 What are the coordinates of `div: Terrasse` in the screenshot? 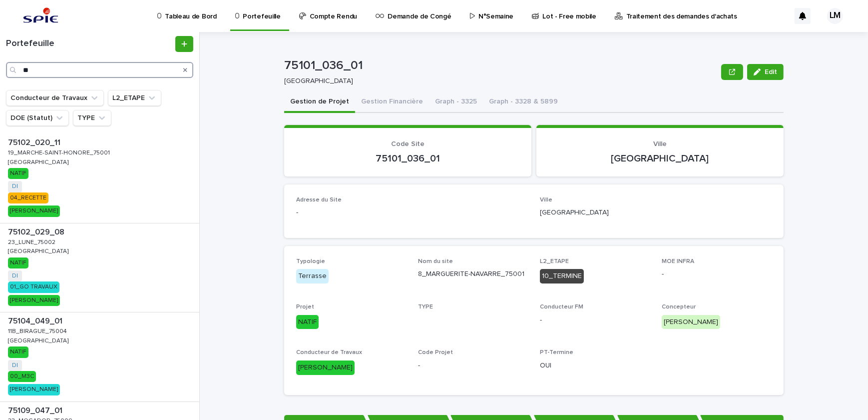 It's located at (312, 276).